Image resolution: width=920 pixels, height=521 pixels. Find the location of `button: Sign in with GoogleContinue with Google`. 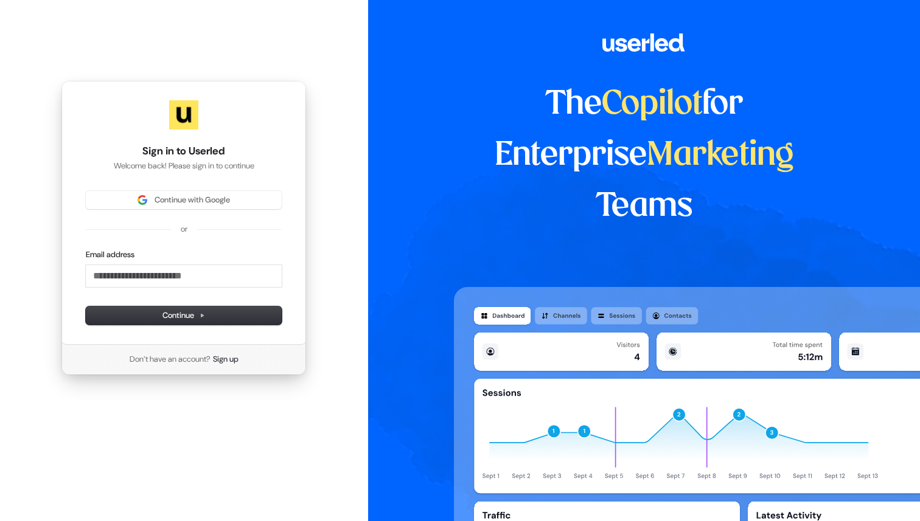

button: Sign in with GoogleContinue with Google is located at coordinates (184, 200).